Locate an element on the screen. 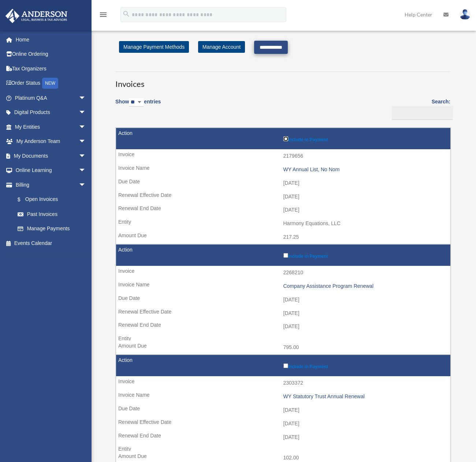  a: My Documentsarrow_drop_down is located at coordinates (51, 156).